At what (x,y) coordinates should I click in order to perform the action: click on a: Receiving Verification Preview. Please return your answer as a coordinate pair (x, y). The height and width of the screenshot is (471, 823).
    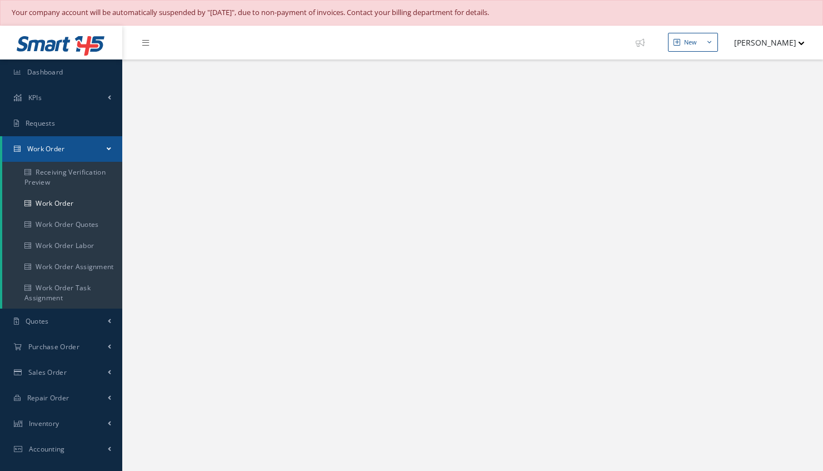
    Looking at the image, I should click on (62, 177).